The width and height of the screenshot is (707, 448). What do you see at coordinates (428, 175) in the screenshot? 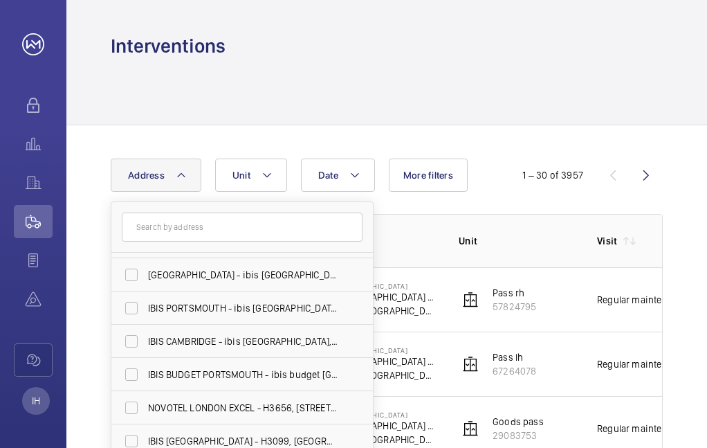
I see `button: More filters` at bounding box center [428, 175].